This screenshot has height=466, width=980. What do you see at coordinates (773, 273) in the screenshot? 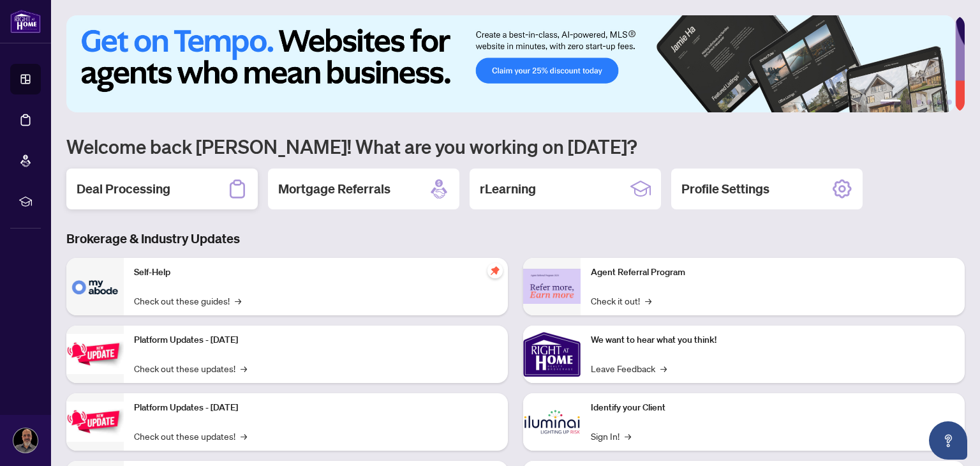
I see `p: Agent Referral Program` at bounding box center [773, 273].